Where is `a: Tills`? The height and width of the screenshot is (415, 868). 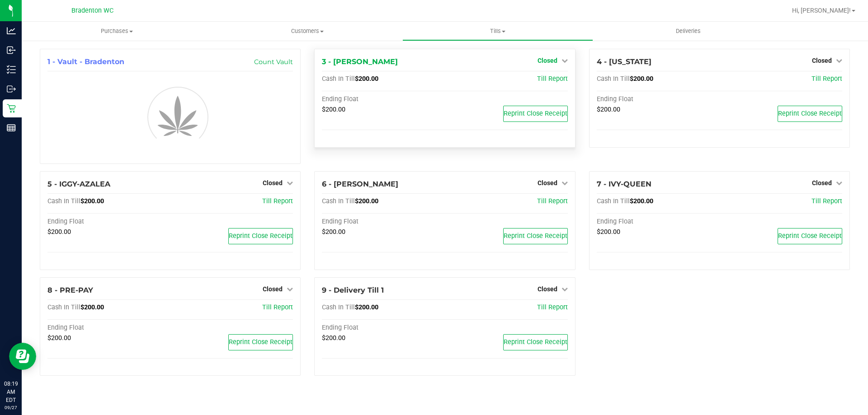 a: Tills is located at coordinates (497, 31).